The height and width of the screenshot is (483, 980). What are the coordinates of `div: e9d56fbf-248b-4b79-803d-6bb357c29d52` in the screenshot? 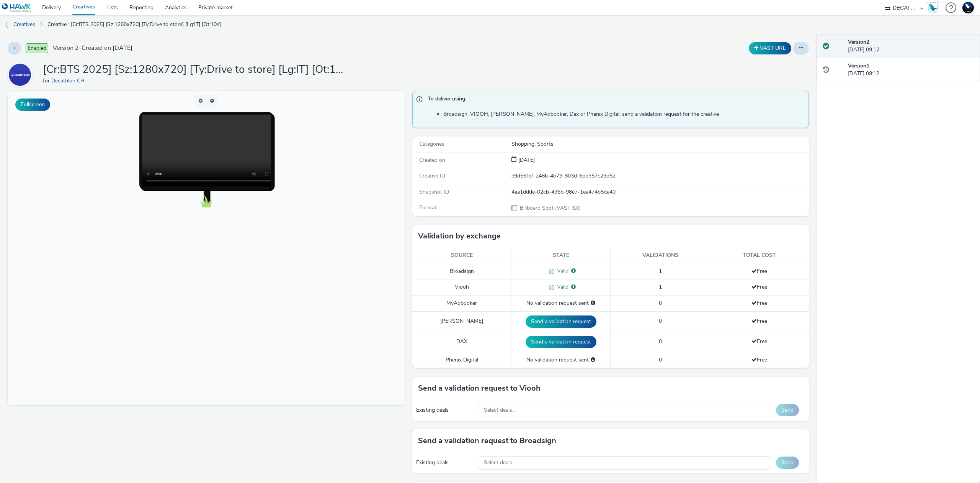 It's located at (660, 176).